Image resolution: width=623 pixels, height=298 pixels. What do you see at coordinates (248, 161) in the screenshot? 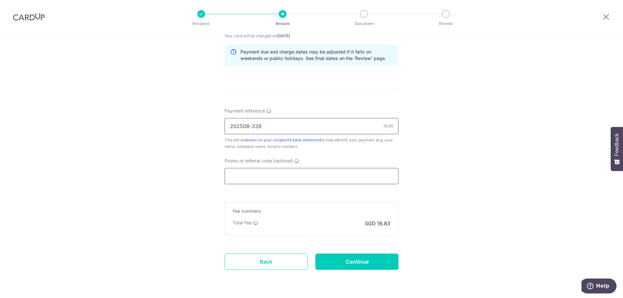
I see `span: Promo or referral code` at bounding box center [248, 161].